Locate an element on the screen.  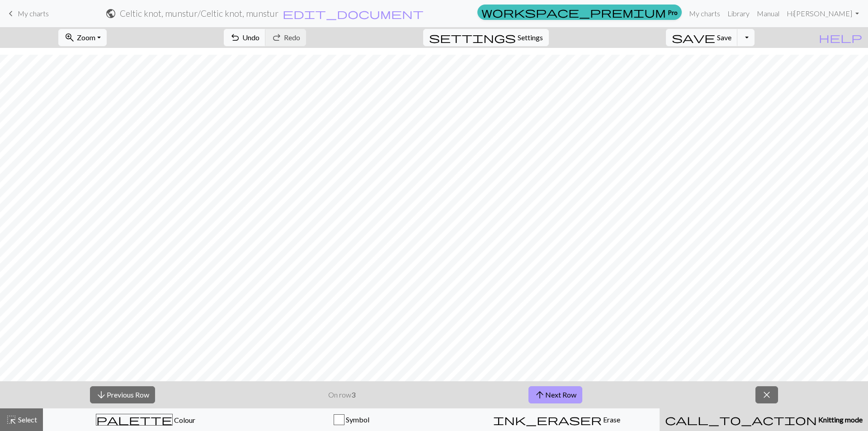
button: Symbol is located at coordinates (351, 420).